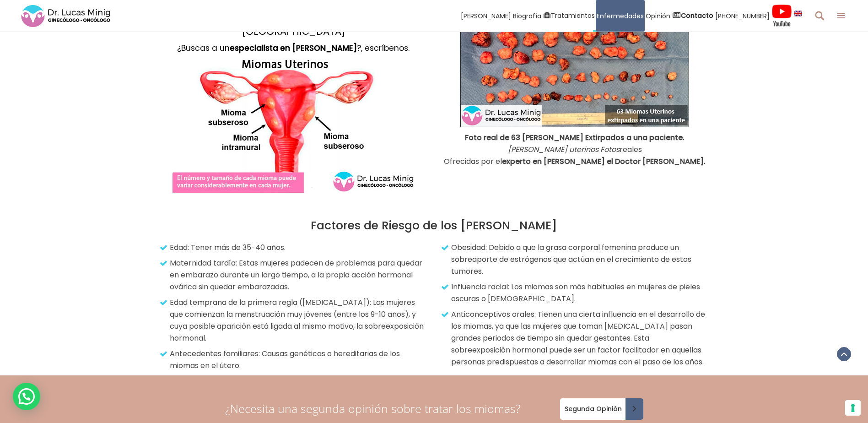 The width and height of the screenshot is (868, 423). What do you see at coordinates (592, 410) in the screenshot?
I see `span: Segunda Opinión` at bounding box center [592, 410].